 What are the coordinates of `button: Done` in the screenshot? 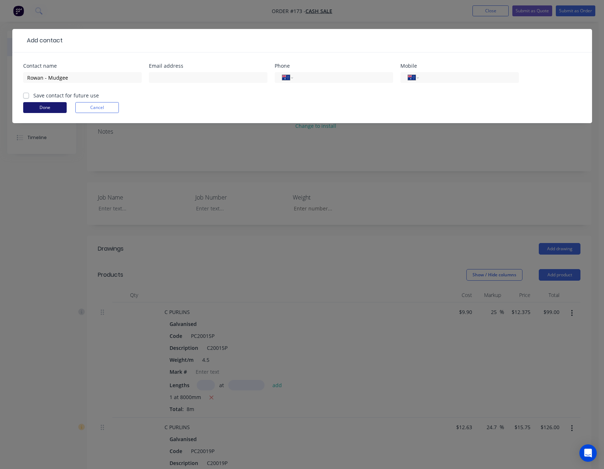 It's located at (45, 108).